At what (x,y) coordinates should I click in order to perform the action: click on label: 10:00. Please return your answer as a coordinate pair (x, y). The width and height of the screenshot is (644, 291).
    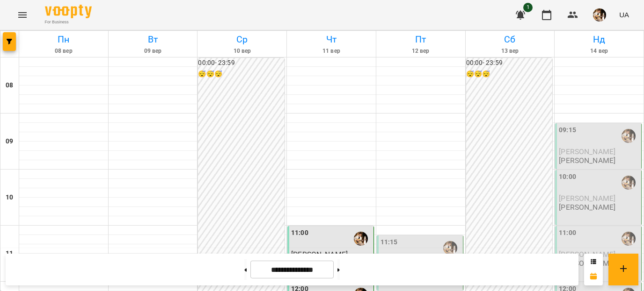
    Looking at the image, I should click on (568, 177).